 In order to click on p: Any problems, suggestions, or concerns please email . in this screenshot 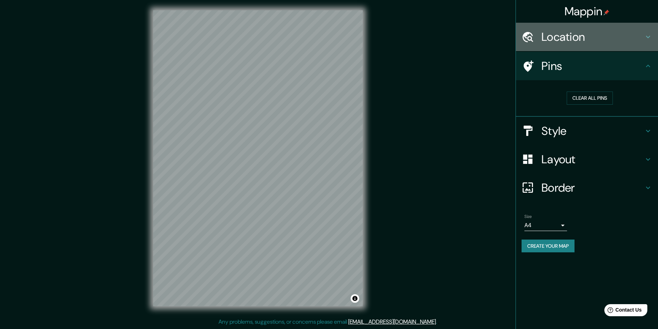, I will do `click(328, 322)`.